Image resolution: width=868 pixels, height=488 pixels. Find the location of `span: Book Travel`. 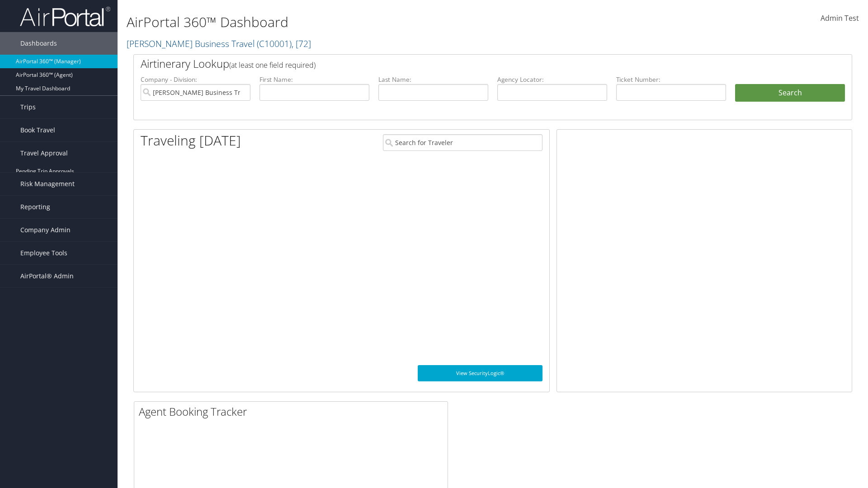

span: Book Travel is located at coordinates (37, 130).